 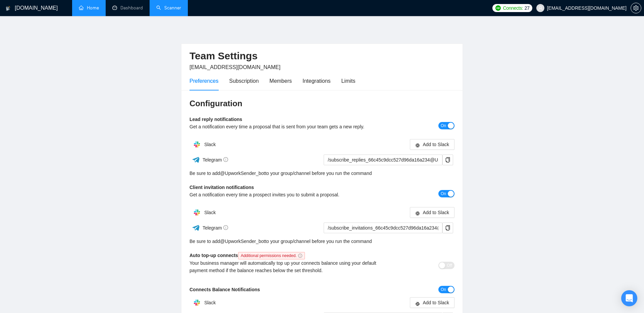 What do you see at coordinates (280, 80) in the screenshot?
I see `div: Members` at bounding box center [280, 80].